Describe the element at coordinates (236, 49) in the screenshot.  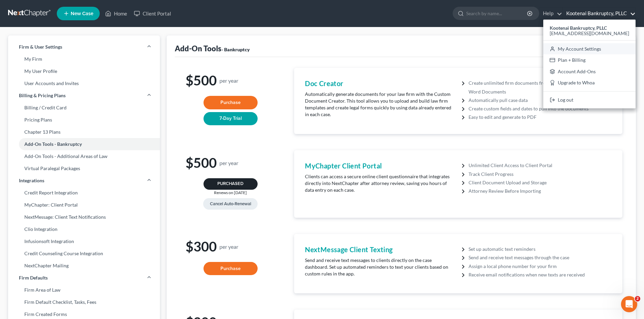
I see `span: - Bankruptcy` at that location.